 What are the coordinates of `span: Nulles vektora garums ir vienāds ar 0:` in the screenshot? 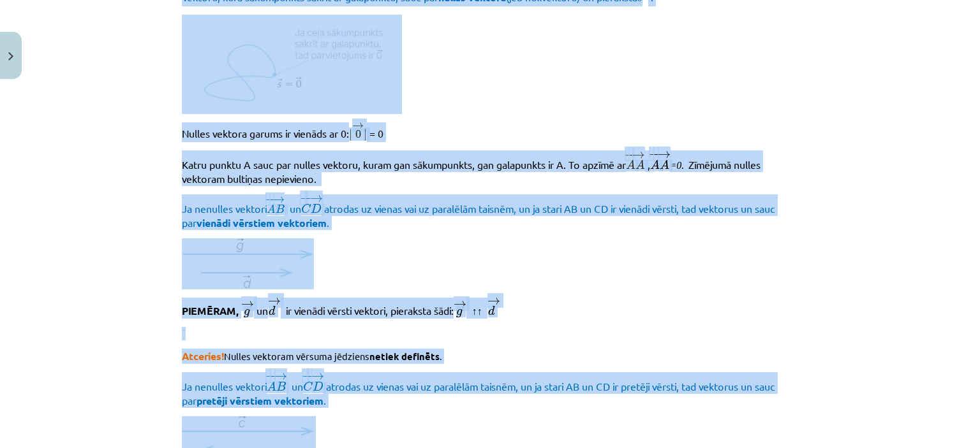 It's located at (265, 133).